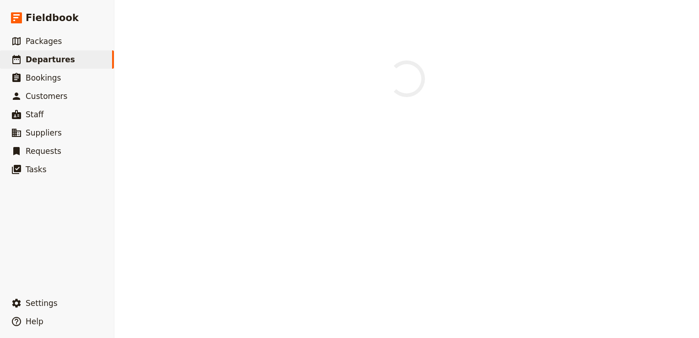 Image resolution: width=699 pixels, height=338 pixels. What do you see at coordinates (50, 59) in the screenshot?
I see `span: Departures` at bounding box center [50, 59].